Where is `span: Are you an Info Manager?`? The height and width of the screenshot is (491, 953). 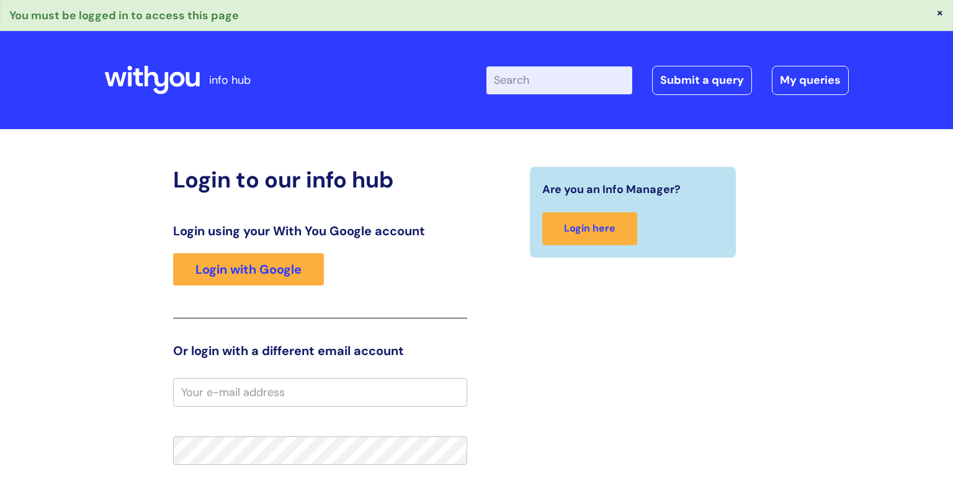
span: Are you an Info Manager? is located at coordinates (611, 189).